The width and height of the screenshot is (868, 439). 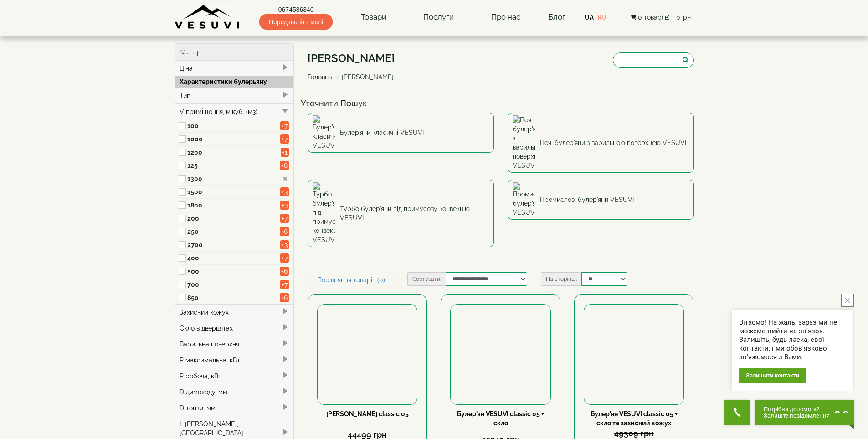 I want to click on label: 1300, so click(x=234, y=179).